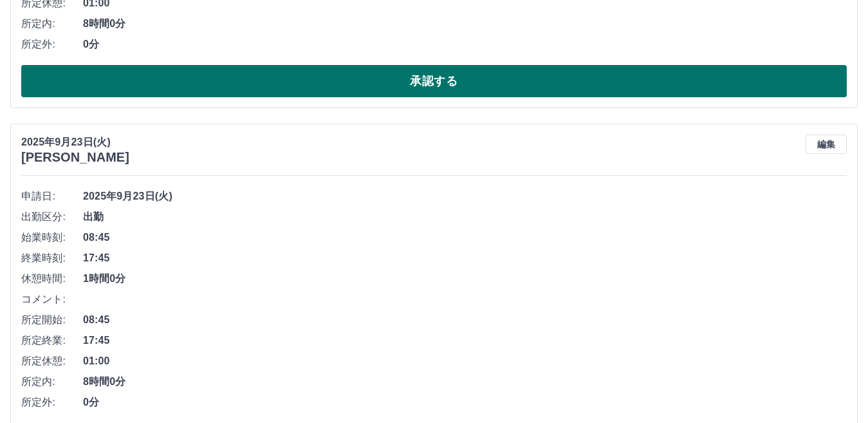  Describe the element at coordinates (465, 278) in the screenshot. I see `span: 1時間0分` at that location.